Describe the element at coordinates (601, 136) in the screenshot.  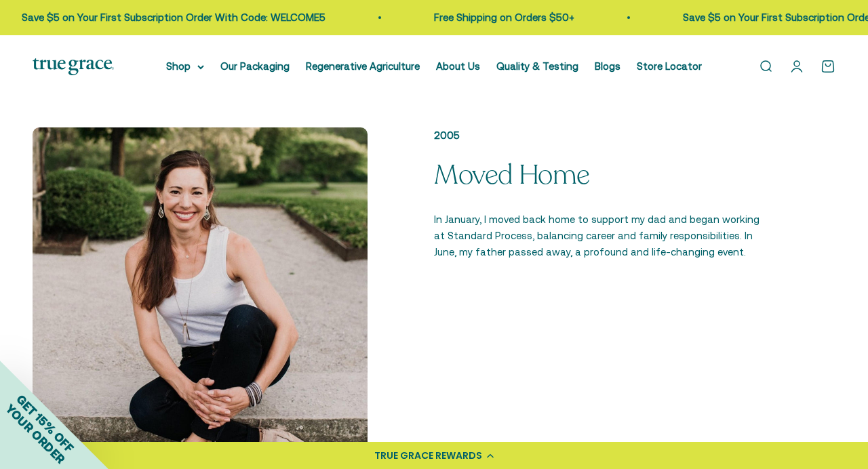
I see `p: 2005` at that location.